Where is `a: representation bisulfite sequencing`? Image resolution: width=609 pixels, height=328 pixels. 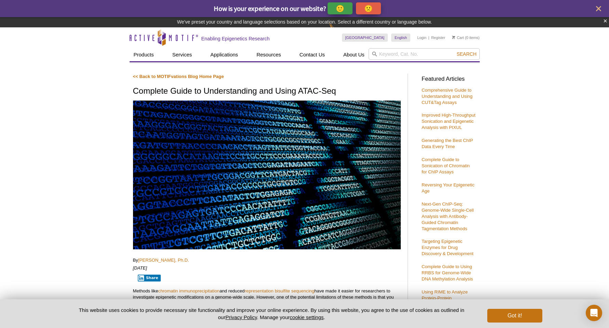 a: representation bisulfite sequencing is located at coordinates (280, 291).